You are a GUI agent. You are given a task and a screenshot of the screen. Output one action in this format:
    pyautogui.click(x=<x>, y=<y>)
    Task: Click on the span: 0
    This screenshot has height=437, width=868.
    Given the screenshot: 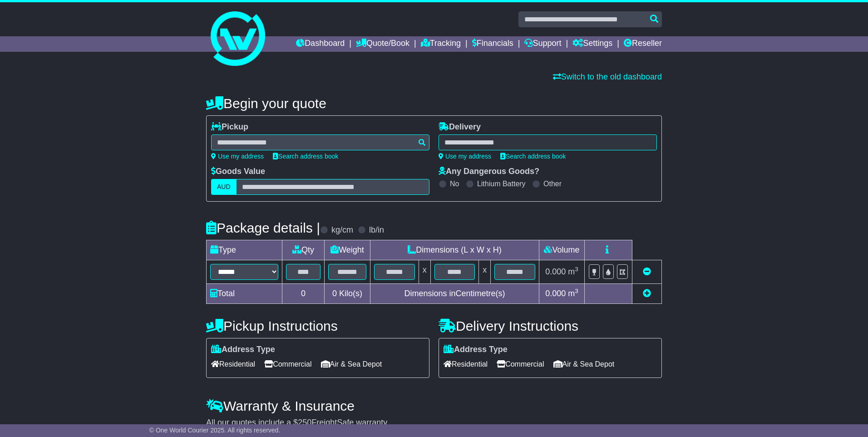 What is the action you would take?
    pyautogui.click(x=335, y=293)
    